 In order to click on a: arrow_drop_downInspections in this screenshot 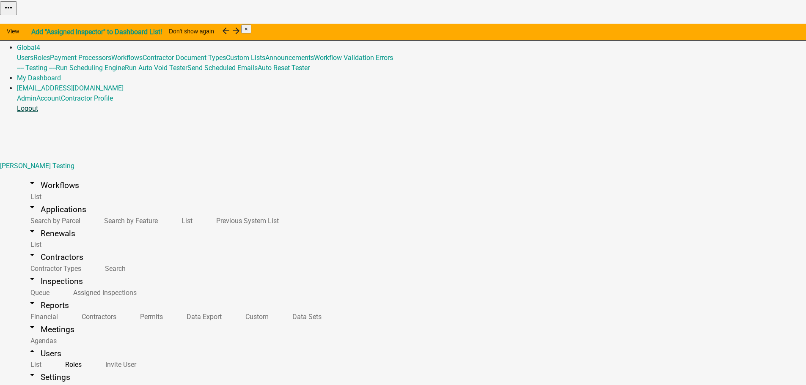, I will do `click(55, 281)`.